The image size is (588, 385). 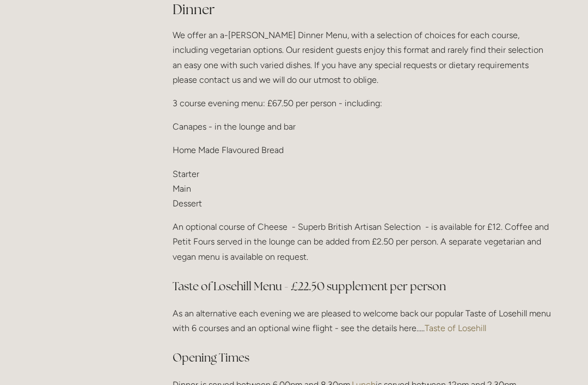 I want to click on h3: Opening Times, so click(x=363, y=358).